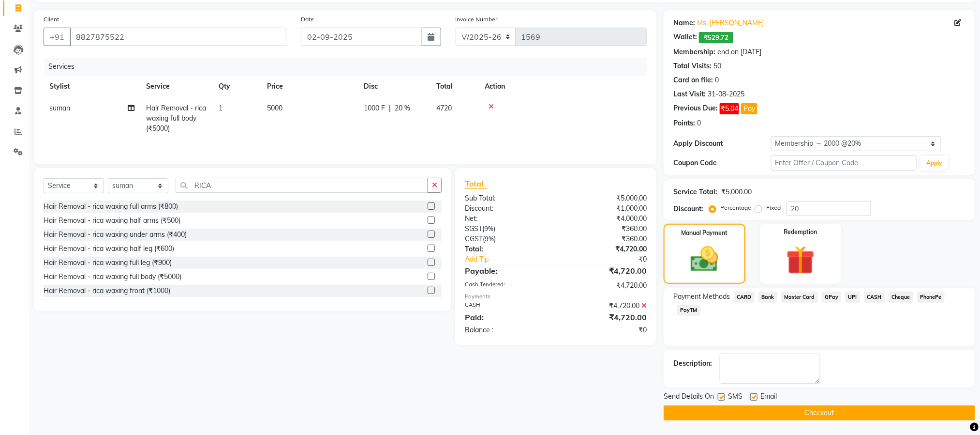 The width and height of the screenshot is (980, 435). What do you see at coordinates (563, 86) in the screenshot?
I see `th: Action` at bounding box center [563, 86].